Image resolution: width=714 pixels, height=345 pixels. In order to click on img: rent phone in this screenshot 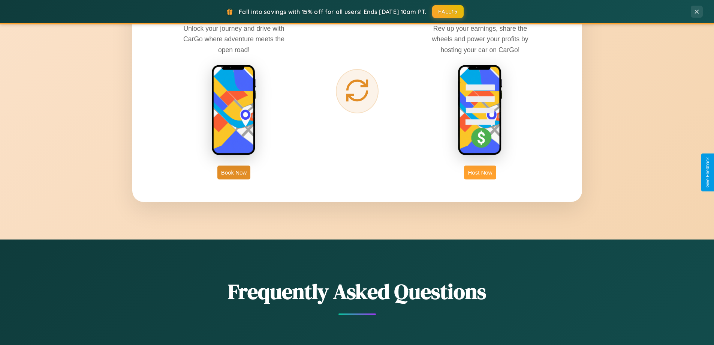, I will do `click(234, 110)`.